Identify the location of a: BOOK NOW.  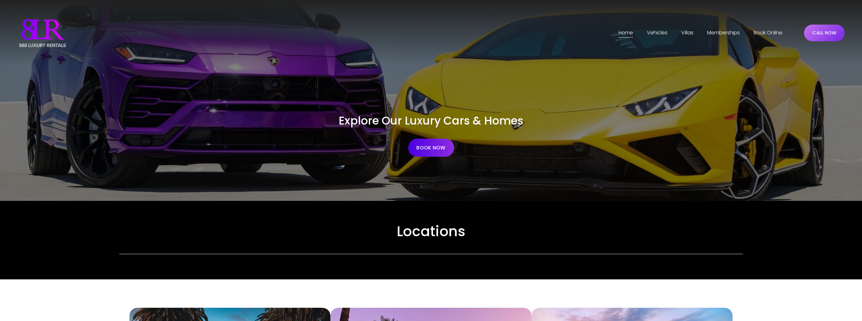
(431, 147).